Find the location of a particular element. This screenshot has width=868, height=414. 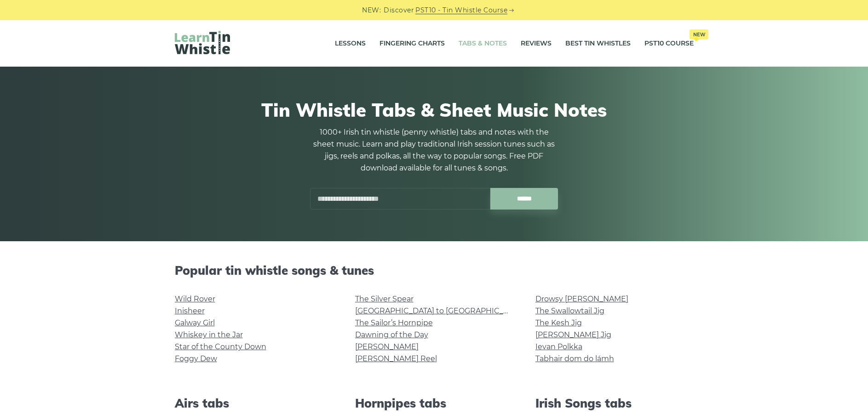

a: Whiskey in the Jar is located at coordinates (209, 335).